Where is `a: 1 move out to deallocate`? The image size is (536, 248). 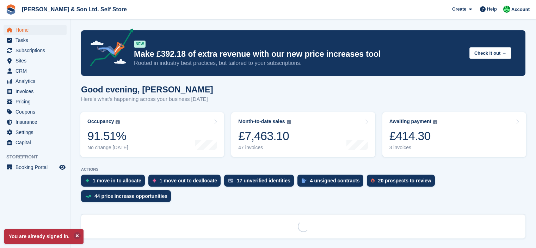
a: 1 move out to deallocate is located at coordinates (186, 182).